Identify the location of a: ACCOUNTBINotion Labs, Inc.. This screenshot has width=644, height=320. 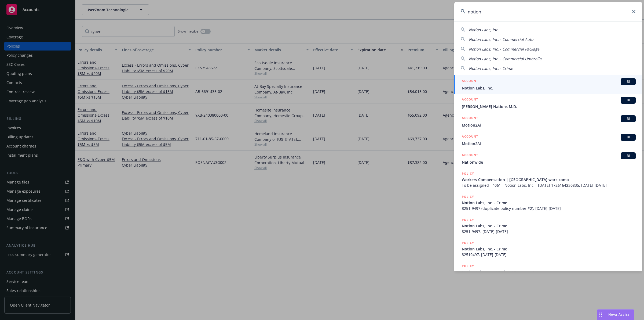
(548, 84).